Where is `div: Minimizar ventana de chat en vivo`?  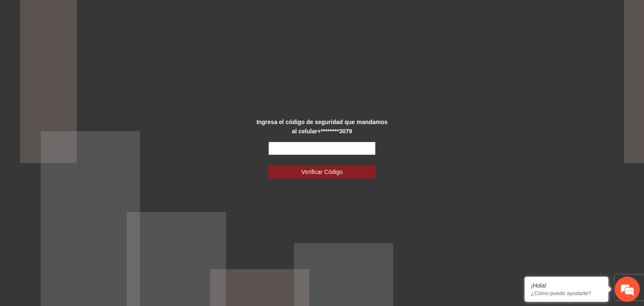 div: Minimizar ventana de chat en vivo is located at coordinates (147, 14).